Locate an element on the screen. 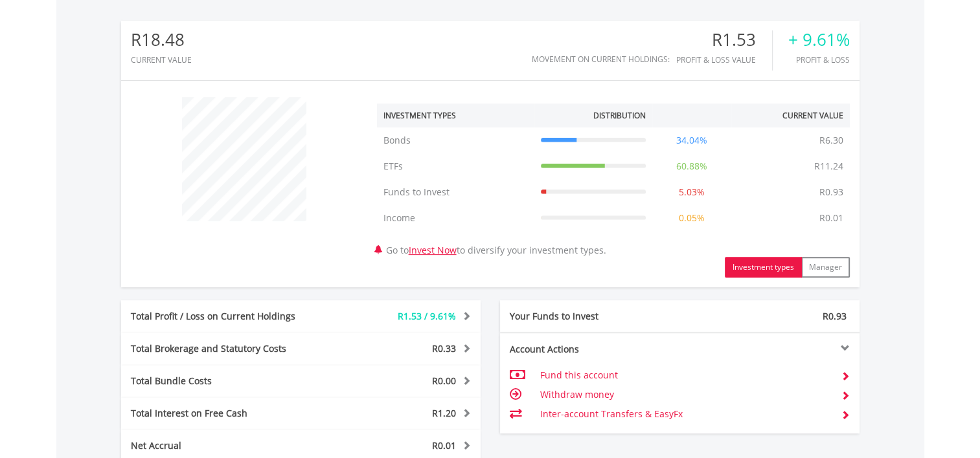 Image resolution: width=980 pixels, height=458 pixels. div: Account Actions is located at coordinates (590, 350).